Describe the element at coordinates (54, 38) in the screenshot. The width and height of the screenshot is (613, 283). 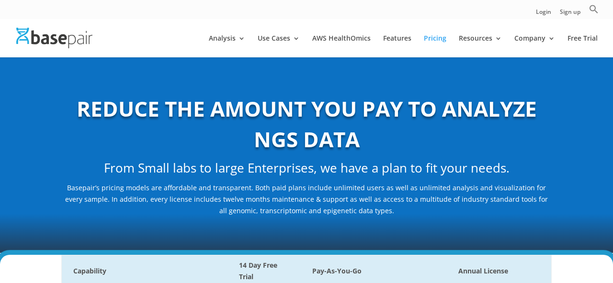
I see `img: Basepair` at that location.